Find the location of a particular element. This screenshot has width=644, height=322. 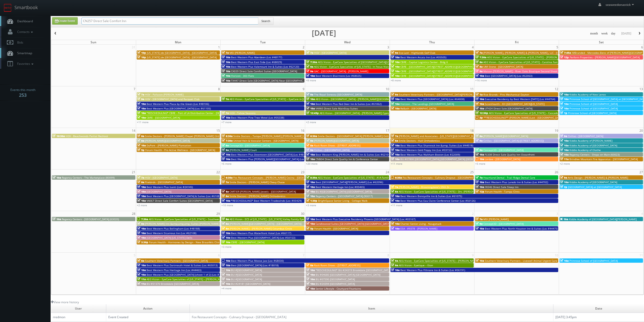

span: Regency Centers - The Marketplace (80099) is located at coordinates (88, 177).